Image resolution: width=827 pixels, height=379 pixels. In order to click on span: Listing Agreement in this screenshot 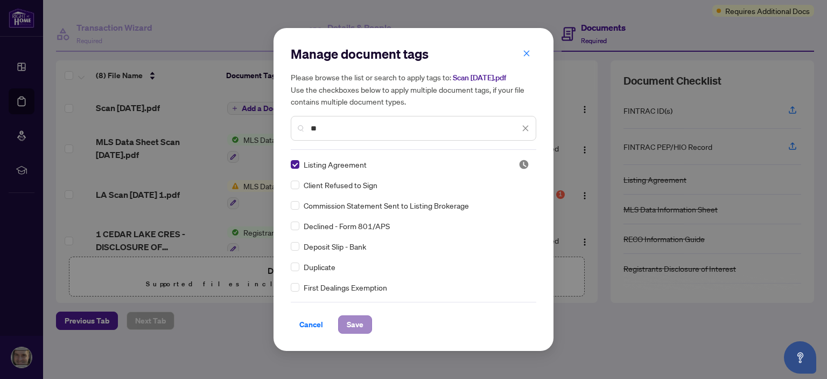, I will do `click(335, 164)`.